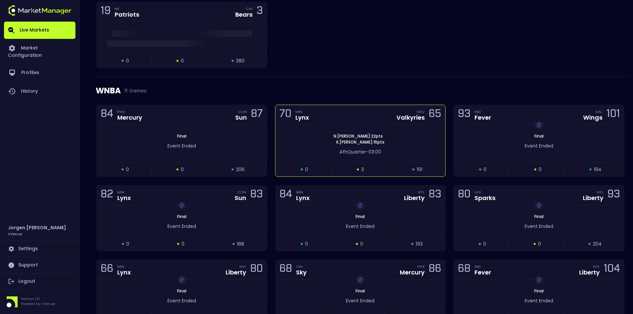 This screenshot has width=633, height=314. Describe the element at coordinates (106, 12) in the screenshot. I see `div: 19` at that location.